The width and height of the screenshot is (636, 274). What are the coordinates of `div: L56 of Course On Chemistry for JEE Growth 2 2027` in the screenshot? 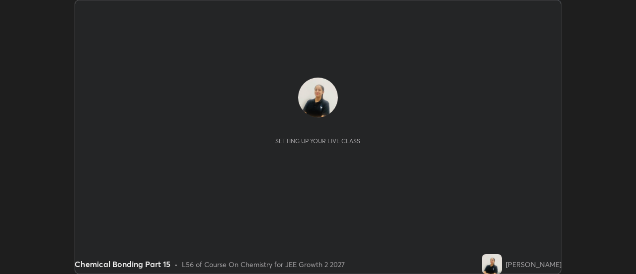 It's located at (263, 264).